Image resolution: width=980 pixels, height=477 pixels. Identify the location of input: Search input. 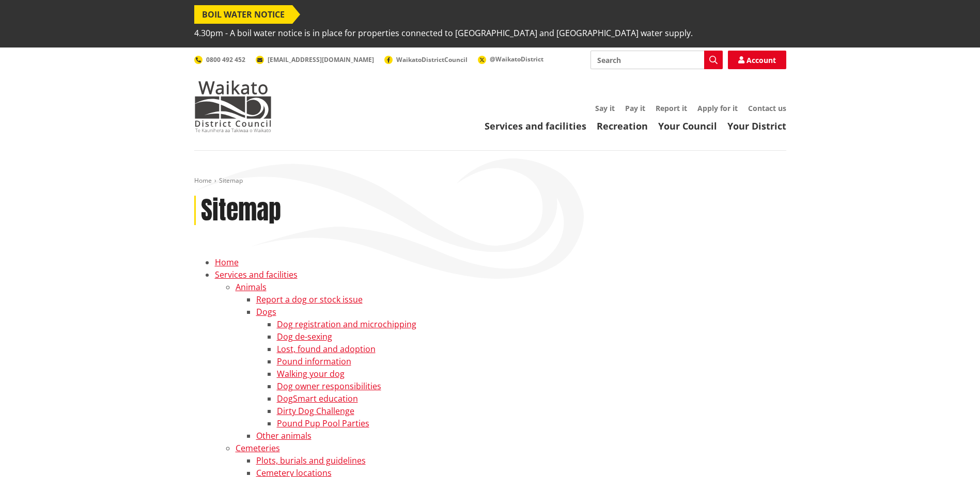
(657, 60).